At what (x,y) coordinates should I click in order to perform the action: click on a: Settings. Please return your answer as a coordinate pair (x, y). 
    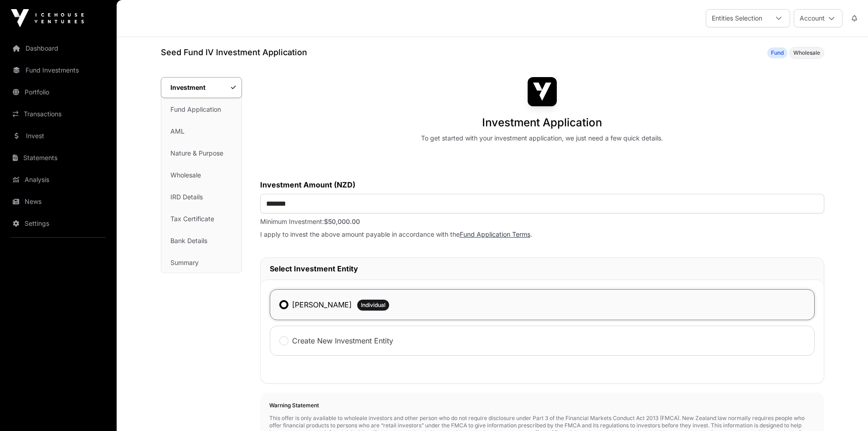
    Looking at the image, I should click on (59, 224).